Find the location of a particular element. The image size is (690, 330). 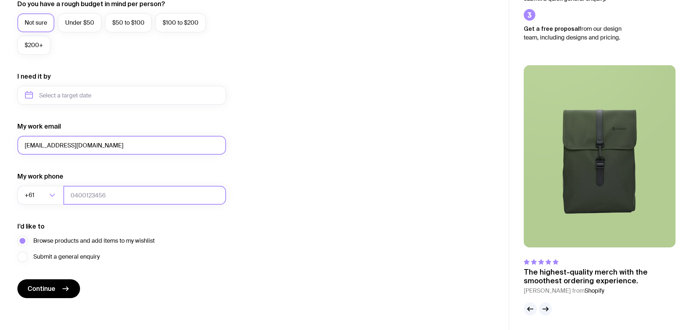

input: 0400123456 is located at coordinates (144, 195).